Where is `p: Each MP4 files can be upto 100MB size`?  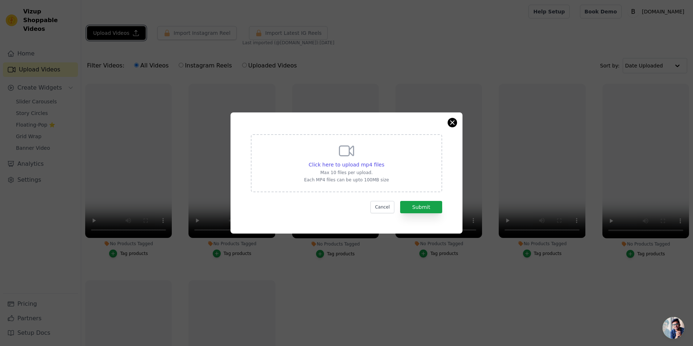
p: Each MP4 files can be upto 100MB size is located at coordinates (346, 180).